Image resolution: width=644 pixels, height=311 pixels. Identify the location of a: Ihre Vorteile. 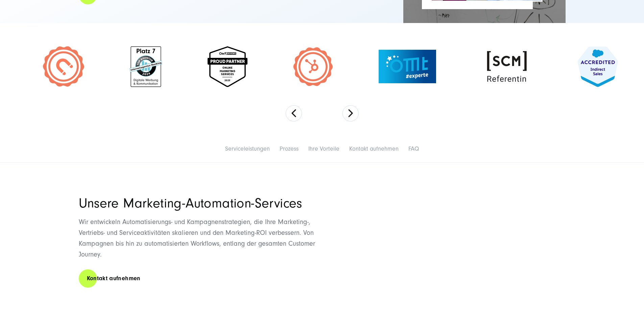
(324, 149).